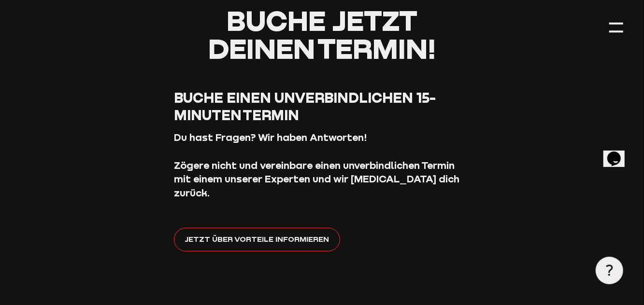  Describe the element at coordinates (316, 179) in the screenshot. I see `strong: Zögere nicht und vereinbare einen unverbindlichen Termin mit einem unserer Experten und wir [MEDI...` at that location.